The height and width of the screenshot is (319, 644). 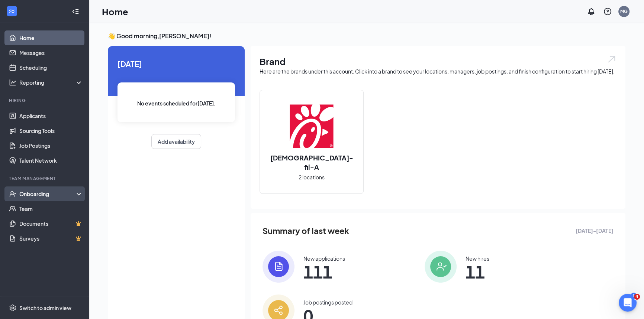 What do you see at coordinates (306, 231) in the screenshot?
I see `span: Summary of last week` at bounding box center [306, 231].